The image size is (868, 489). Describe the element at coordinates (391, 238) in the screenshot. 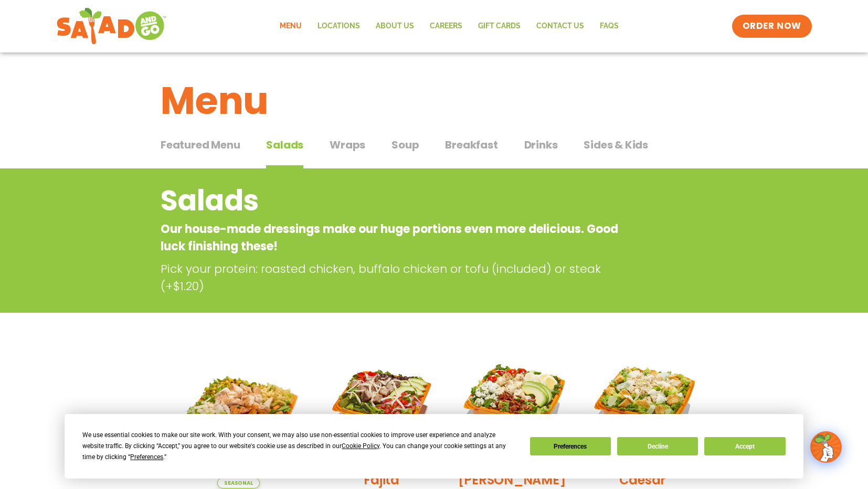

I see `p: Our house-made dressings make our huge portions even more delicious. Good luck finishing these!` at that location.